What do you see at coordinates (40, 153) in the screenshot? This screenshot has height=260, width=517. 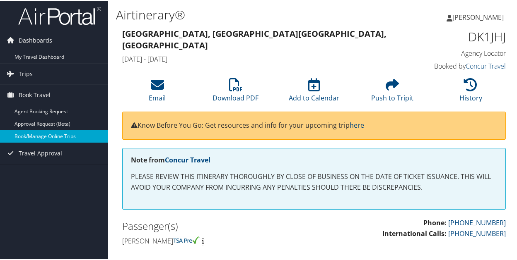 I see `span: Travel Approval` at bounding box center [40, 153].